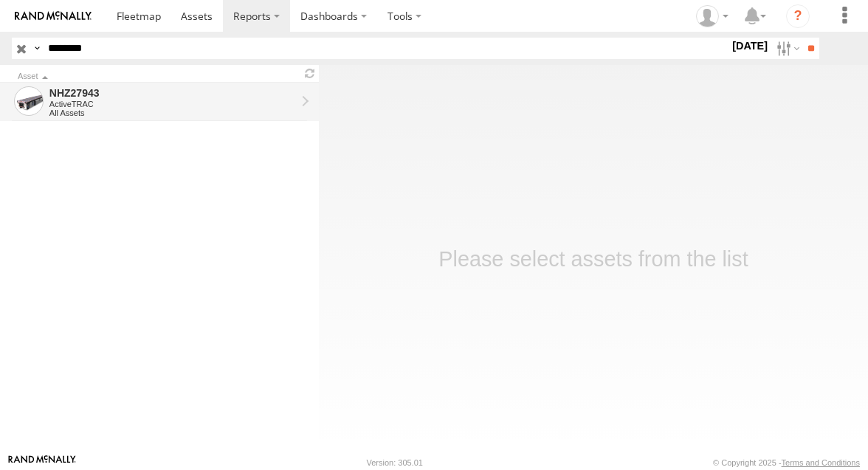 This screenshot has width=868, height=470. I want to click on div: Click to Sort, so click(157, 77).